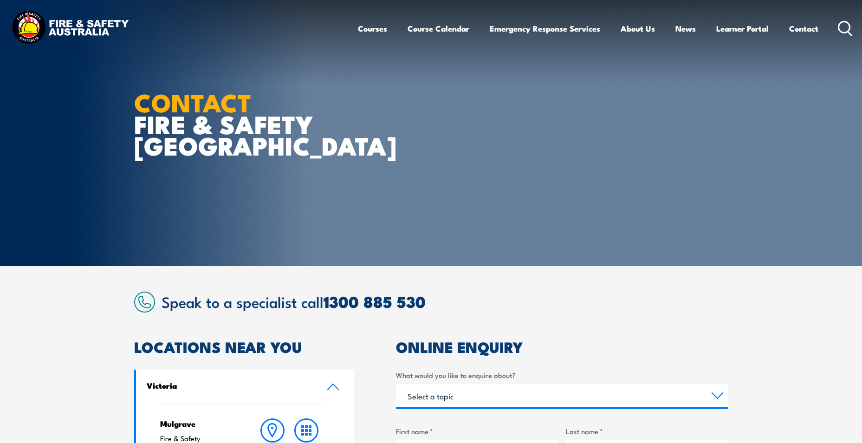 This screenshot has width=862, height=443. I want to click on label: What would you like to enquire about?, so click(562, 375).